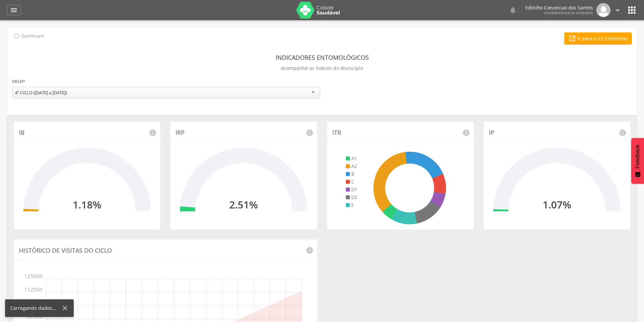 This screenshot has height=322, width=644. Describe the element at coordinates (352, 174) in the screenshot. I see `li: B` at that location.